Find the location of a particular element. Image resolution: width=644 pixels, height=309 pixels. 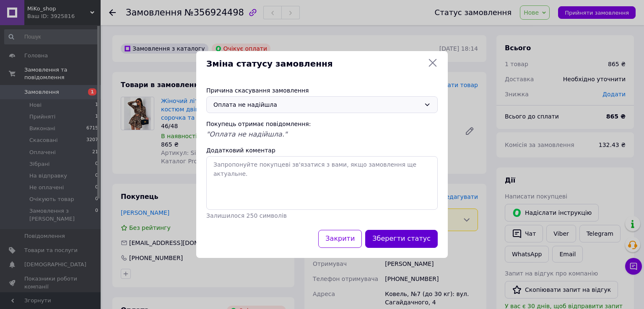

span: Залишилося 250 символів is located at coordinates (246, 216).